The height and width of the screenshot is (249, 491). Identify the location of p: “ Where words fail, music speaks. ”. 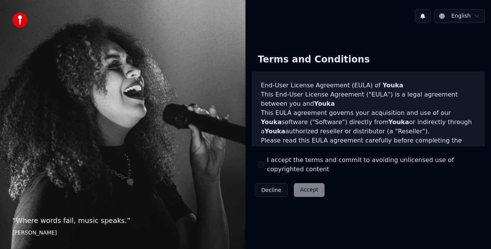
(123, 221).